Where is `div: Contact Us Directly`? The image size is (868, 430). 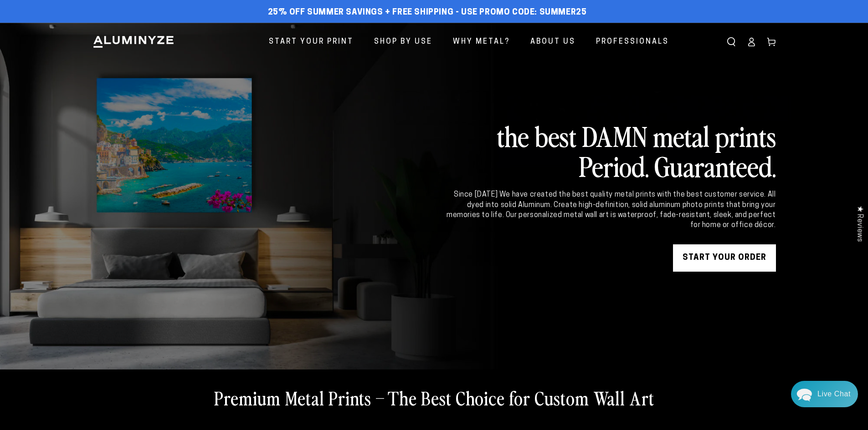 div: Contact Us Directly is located at coordinates (834, 394).